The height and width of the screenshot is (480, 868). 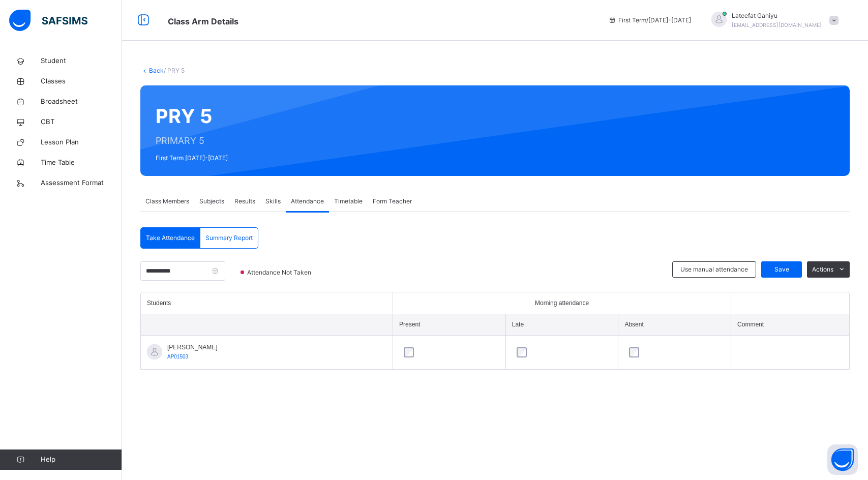 I want to click on span: Classes, so click(x=81, y=81).